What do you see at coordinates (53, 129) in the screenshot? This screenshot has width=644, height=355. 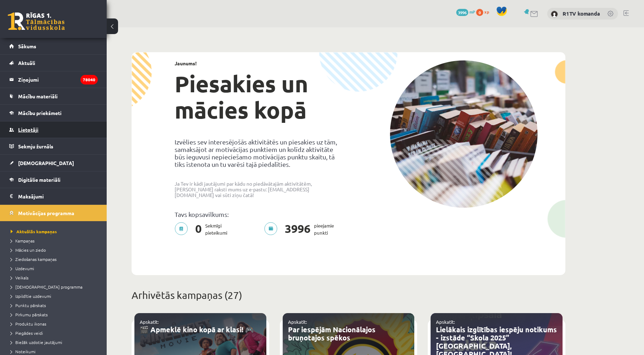 I see `a: Lietotāji` at bounding box center [53, 129].